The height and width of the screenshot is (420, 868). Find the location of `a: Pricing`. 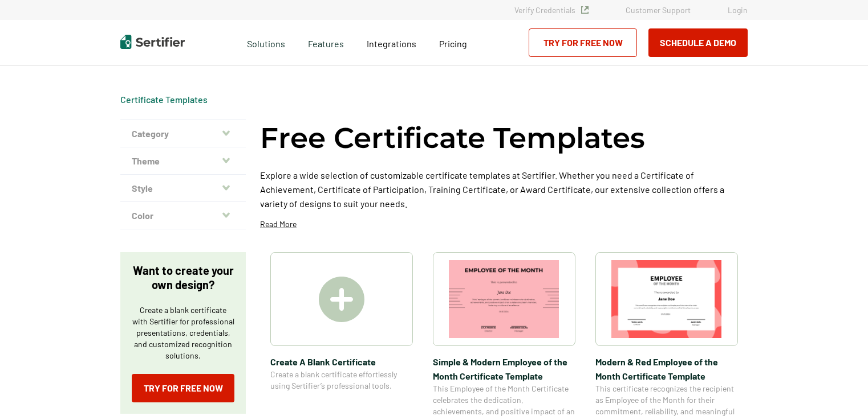

a: Pricing is located at coordinates (453, 42).